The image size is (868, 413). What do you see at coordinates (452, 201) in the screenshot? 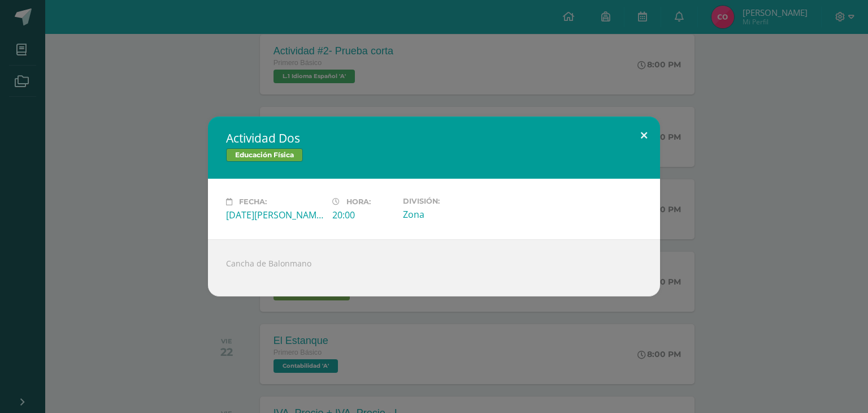
I see `label: División:` at bounding box center [452, 201].